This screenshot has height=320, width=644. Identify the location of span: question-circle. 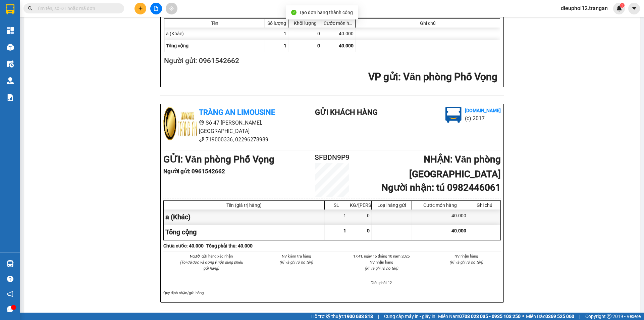
(10, 279).